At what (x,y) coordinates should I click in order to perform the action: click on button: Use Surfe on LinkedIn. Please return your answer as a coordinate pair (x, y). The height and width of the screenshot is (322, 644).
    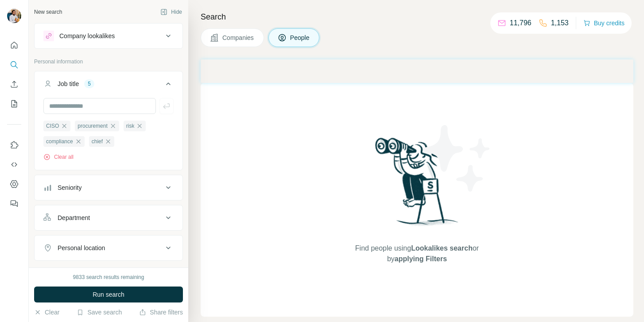
    Looking at the image, I should click on (14, 145).